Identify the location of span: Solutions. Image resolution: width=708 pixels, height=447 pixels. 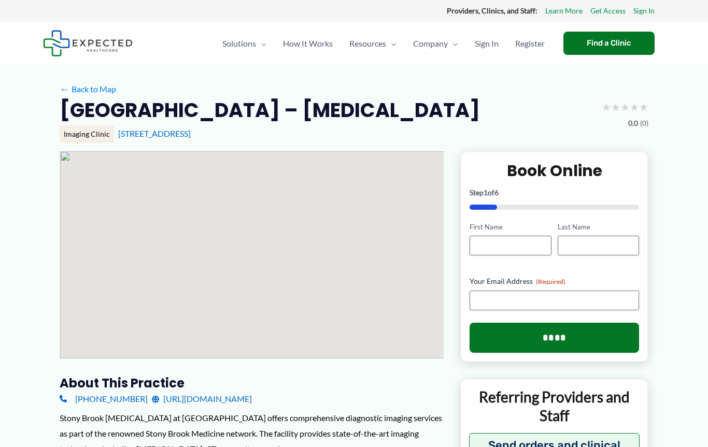
(239, 44).